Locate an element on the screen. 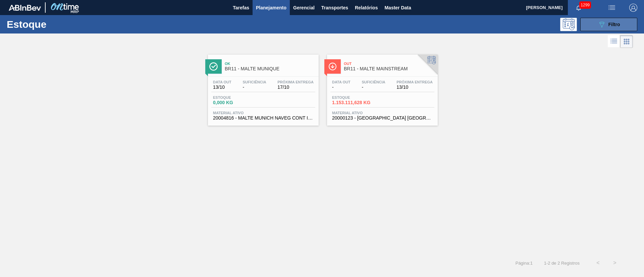 This screenshot has width=644, height=277. img: TNhmsLtSVTkK8tSr43FrP2fwEKptu5GPRR3wAAAABJRU5ErkJggg== is located at coordinates (25, 8).